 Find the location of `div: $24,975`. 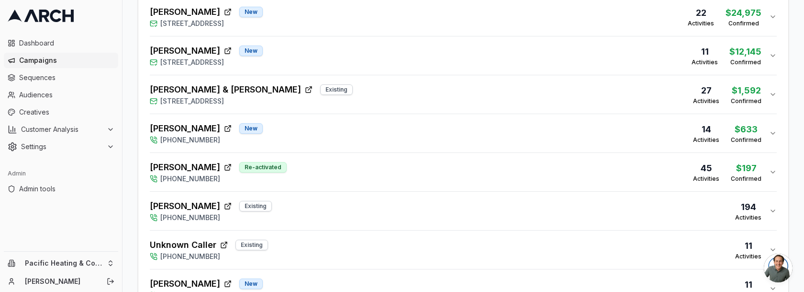

div: $24,975 is located at coordinates (744, 13).